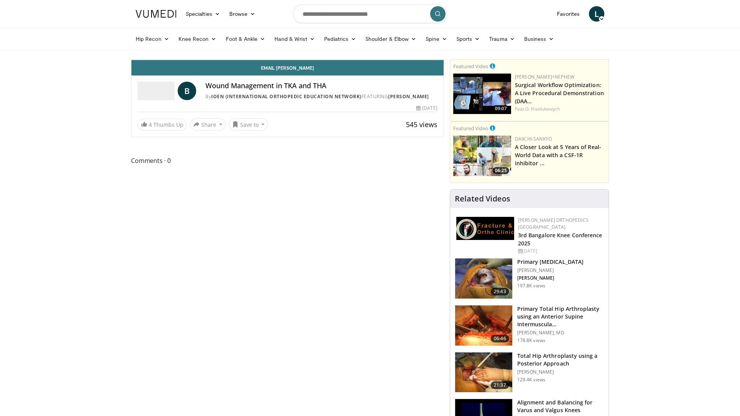 This screenshot has width=740, height=416. What do you see at coordinates (568, 14) in the screenshot?
I see `a: Favorites` at bounding box center [568, 14].